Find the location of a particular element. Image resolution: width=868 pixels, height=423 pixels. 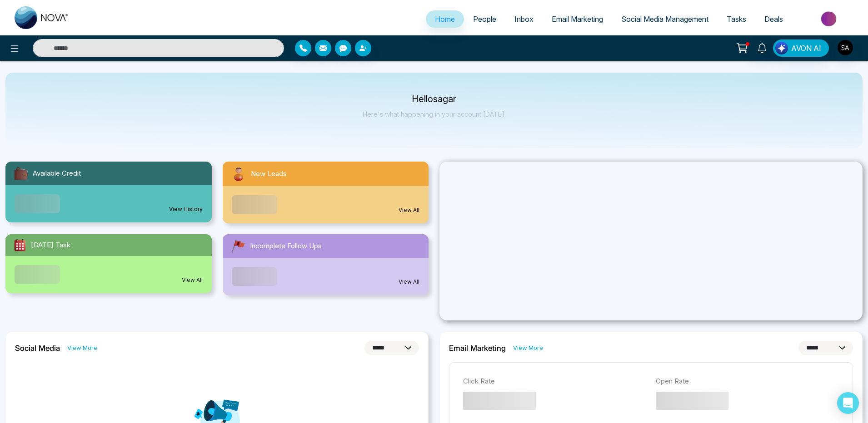

a: Tasks is located at coordinates (736, 19).